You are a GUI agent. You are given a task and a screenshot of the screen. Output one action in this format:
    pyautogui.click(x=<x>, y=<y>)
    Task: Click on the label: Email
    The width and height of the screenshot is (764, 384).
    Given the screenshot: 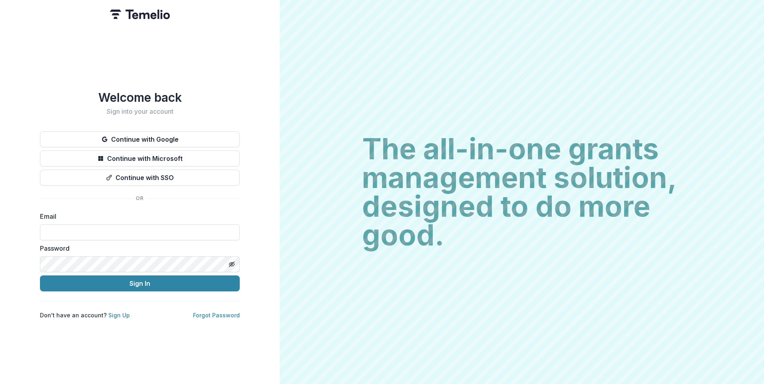 What is the action you would take?
    pyautogui.click(x=137, y=217)
    